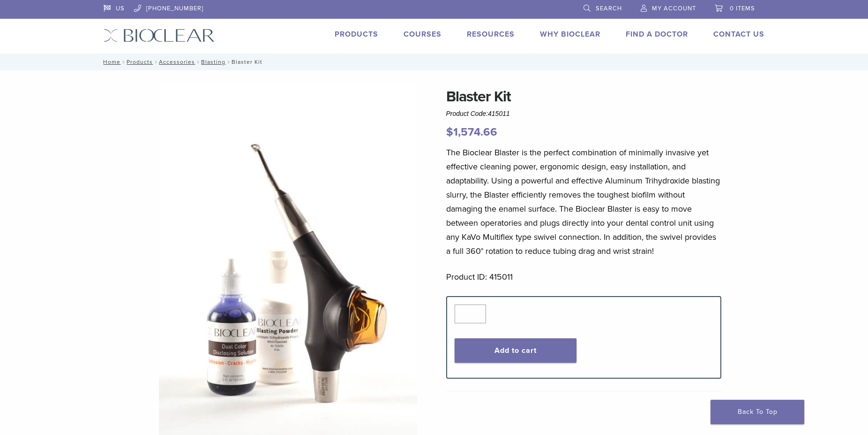 The height and width of the screenshot is (435, 868). What do you see at coordinates (584, 97) in the screenshot?
I see `h1: Blaster Kit` at bounding box center [584, 97].